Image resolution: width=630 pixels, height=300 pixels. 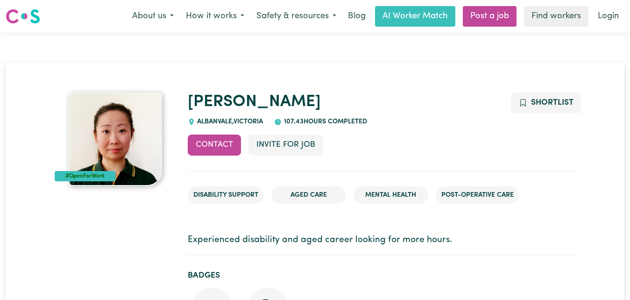 I want to click on li: Mental Health, so click(x=391, y=195).